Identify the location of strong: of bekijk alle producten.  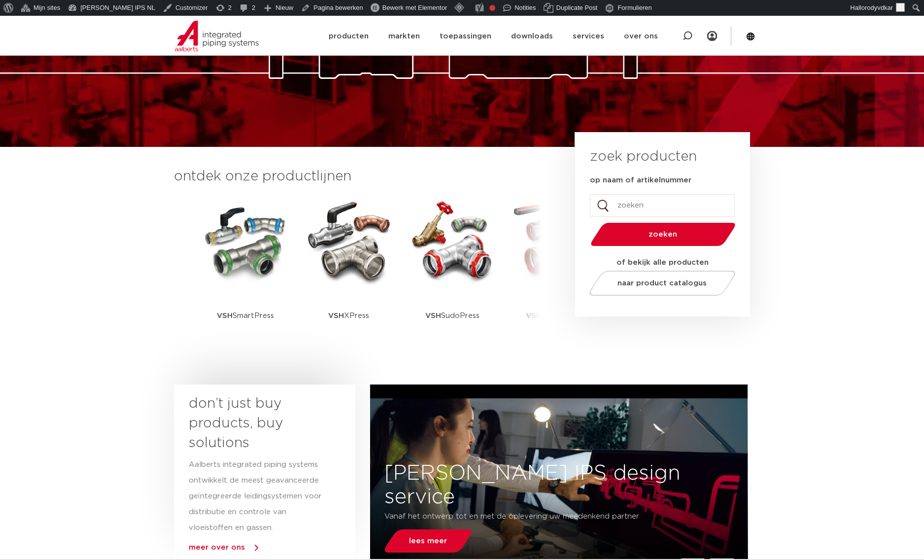
(663, 262).